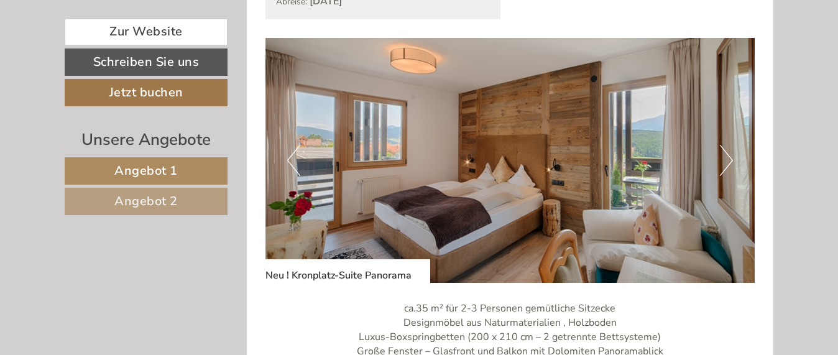 The image size is (838, 355). I want to click on small: 18:26, so click(326, 119).